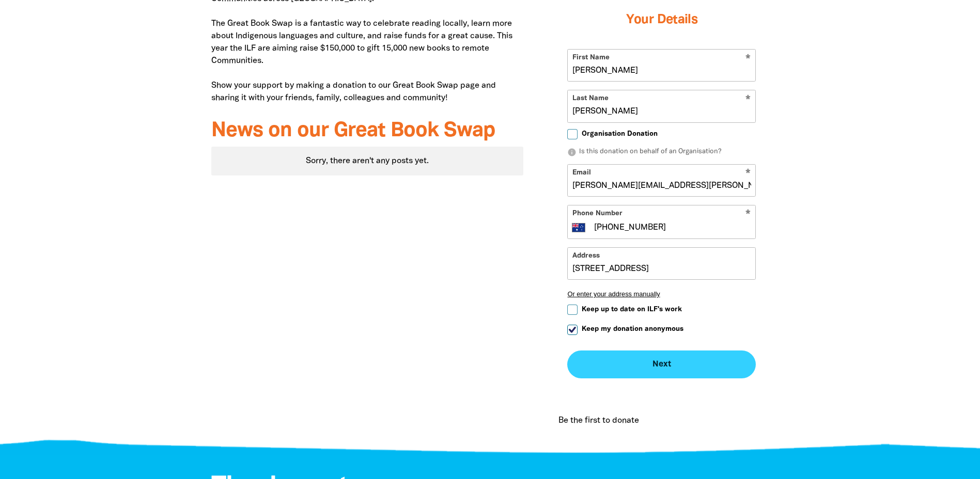  What do you see at coordinates (367, 161) in the screenshot?
I see `div: Paginated content` at bounding box center [367, 161].